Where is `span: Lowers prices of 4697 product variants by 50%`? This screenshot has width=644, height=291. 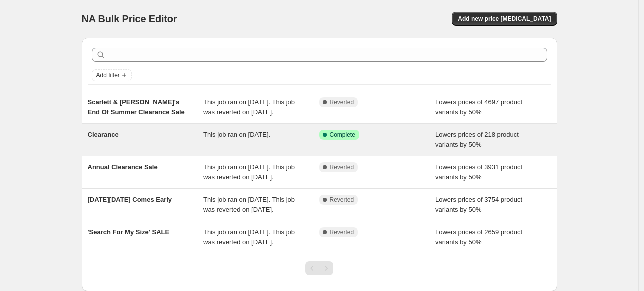
span: Lowers prices of 4697 product variants by 50% is located at coordinates (479, 107).